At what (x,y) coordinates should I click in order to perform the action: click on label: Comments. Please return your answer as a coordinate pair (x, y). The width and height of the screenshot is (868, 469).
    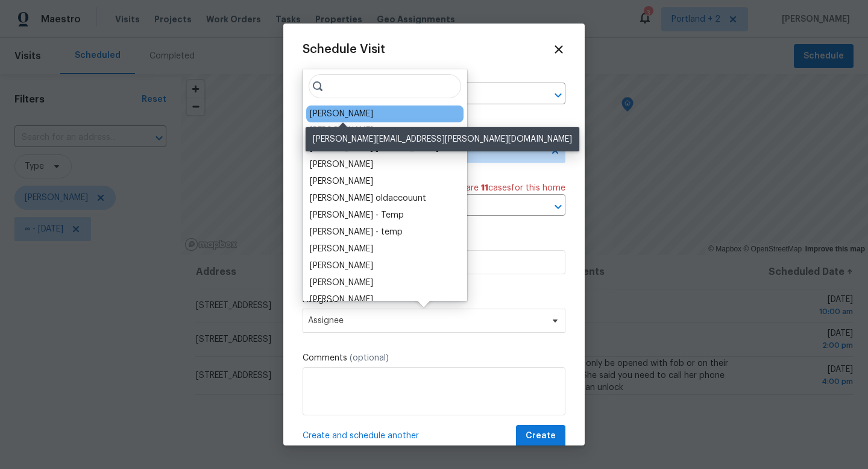
    Looking at the image, I should click on (434, 358).